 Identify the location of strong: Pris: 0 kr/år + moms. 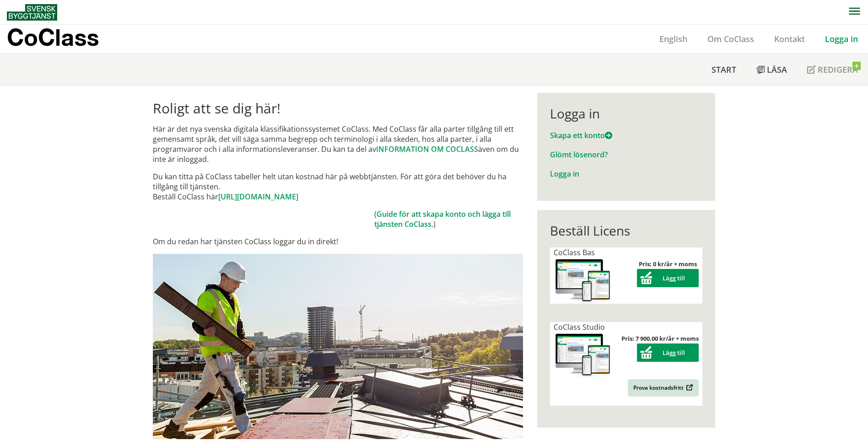
(667, 264).